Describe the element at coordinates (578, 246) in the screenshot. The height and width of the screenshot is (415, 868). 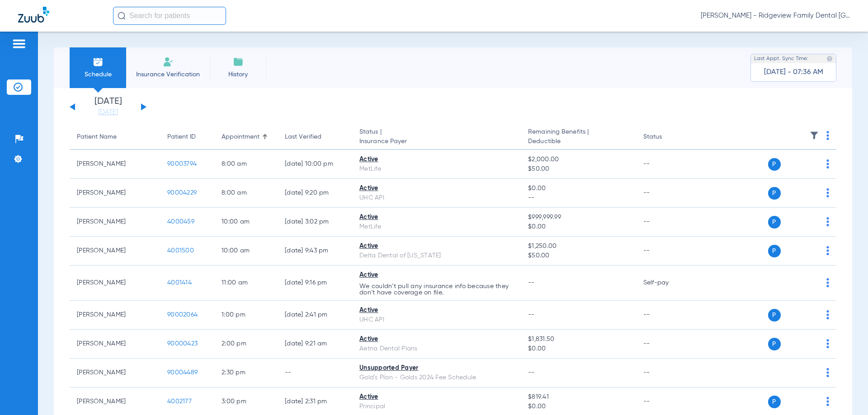
I see `span: $1,250.00` at that location.